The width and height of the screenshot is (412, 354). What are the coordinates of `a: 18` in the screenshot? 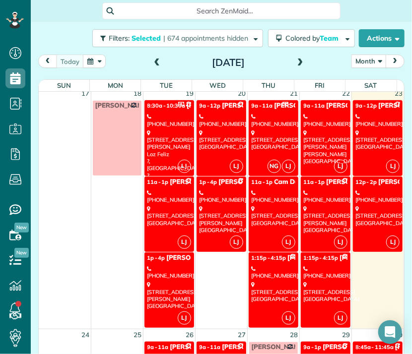 It's located at (138, 93).